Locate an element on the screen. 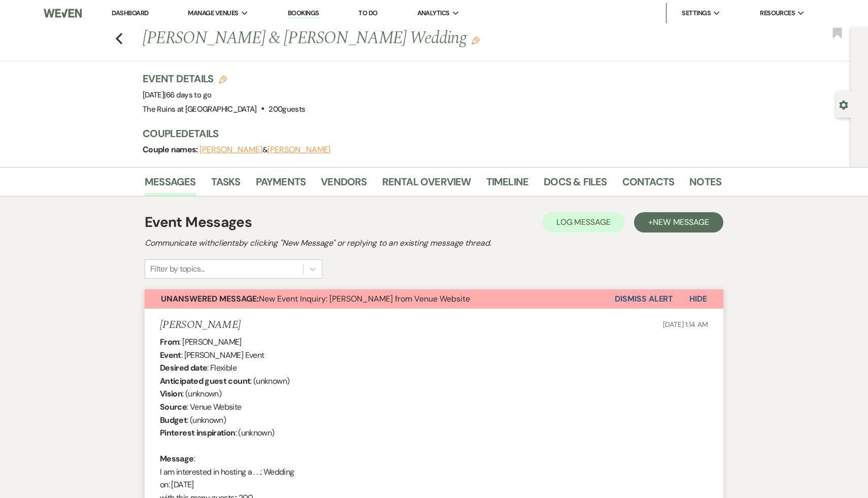  button: Hide is located at coordinates (698, 299).